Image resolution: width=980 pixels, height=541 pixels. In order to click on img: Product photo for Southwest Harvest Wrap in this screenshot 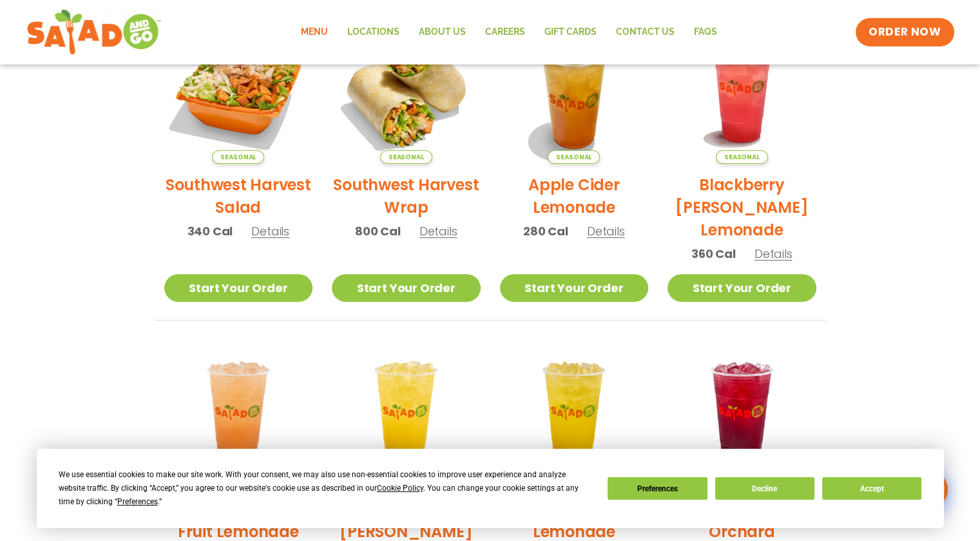, I will do `click(406, 89)`.